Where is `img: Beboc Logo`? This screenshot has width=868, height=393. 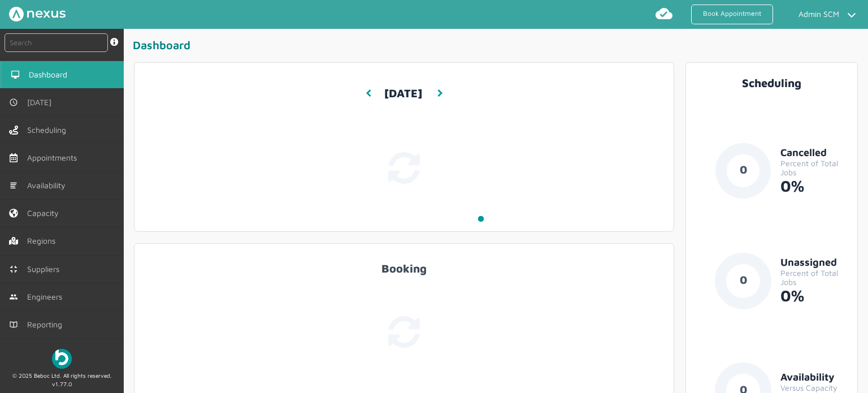
img: Beboc Logo is located at coordinates (62, 358).